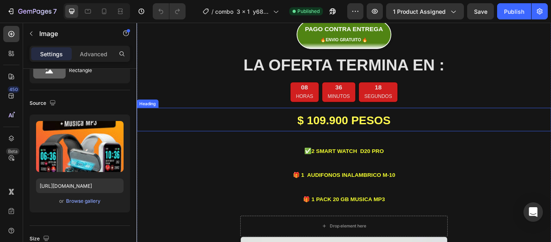 The height and width of the screenshot is (242, 551). What do you see at coordinates (80, 186) in the screenshot?
I see `input: https://example.com/image.jpg` at bounding box center [80, 186].